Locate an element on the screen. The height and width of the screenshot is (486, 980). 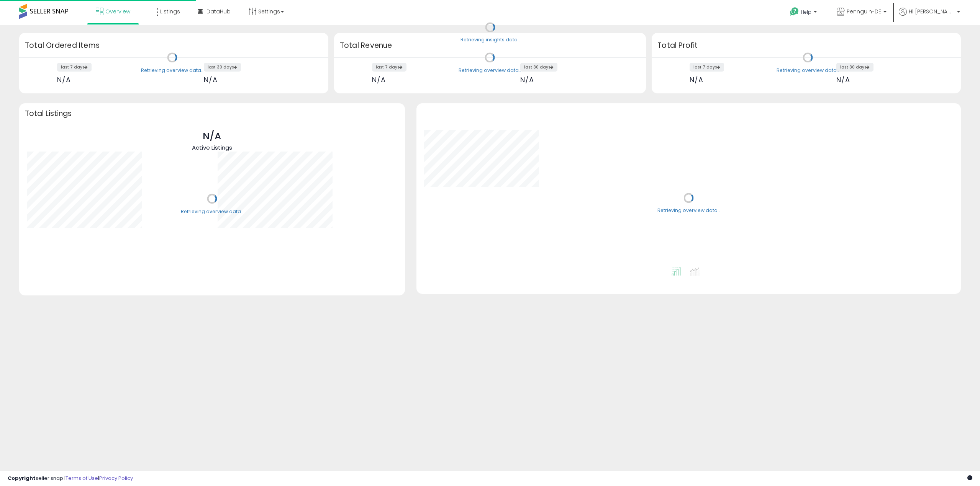
span: DataHub is located at coordinates (219, 12).